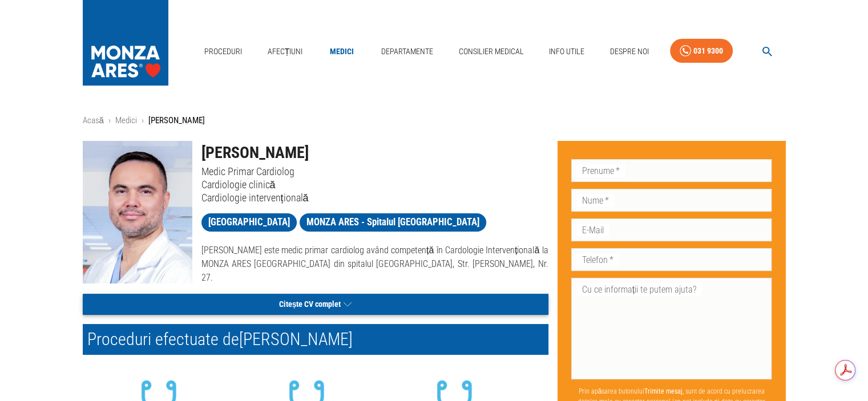 The width and height of the screenshot is (868, 401). What do you see at coordinates (286, 52) in the screenshot?
I see `a: Afecțiuni` at bounding box center [286, 52].